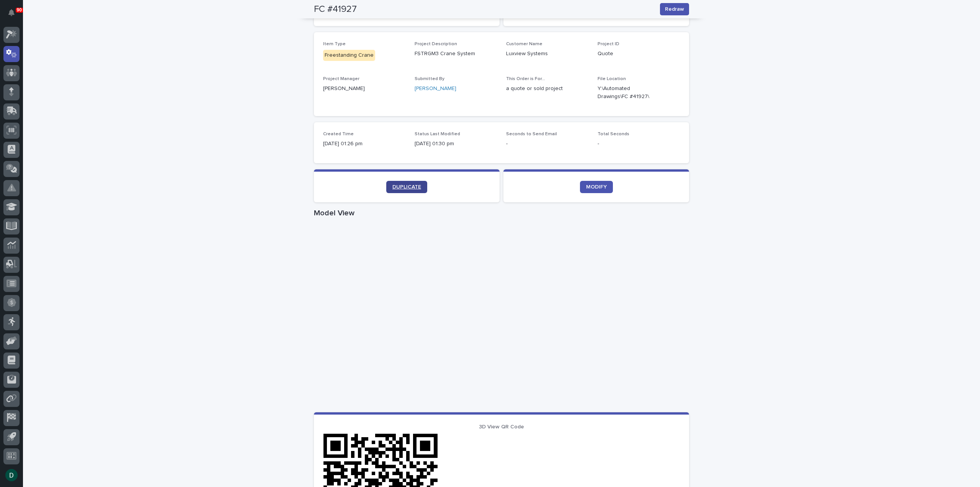 This screenshot has width=980, height=487. I want to click on span: MODIFY, so click(596, 187).